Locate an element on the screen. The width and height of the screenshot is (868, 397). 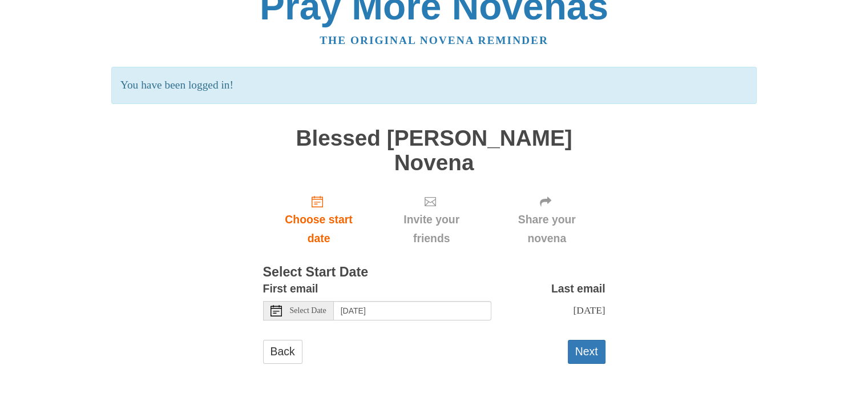
a: Back is located at coordinates (282, 351).